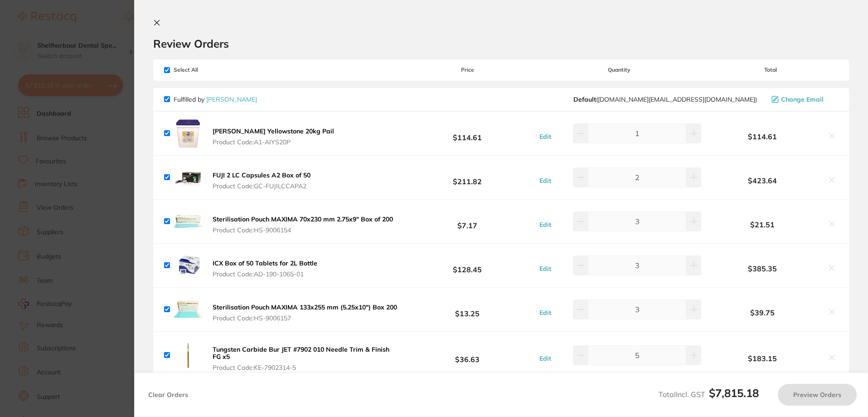 Image resolution: width=868 pixels, height=417 pixels. What do you see at coordinates (467, 264) in the screenshot?
I see `b: $128.45` at bounding box center [467, 264].